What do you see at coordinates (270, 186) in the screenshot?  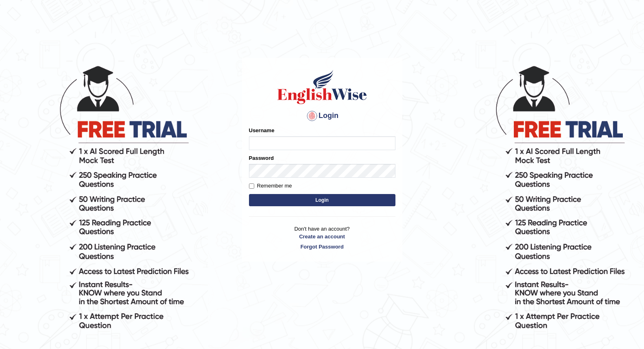 I see `label: Remember me` at bounding box center [270, 186].